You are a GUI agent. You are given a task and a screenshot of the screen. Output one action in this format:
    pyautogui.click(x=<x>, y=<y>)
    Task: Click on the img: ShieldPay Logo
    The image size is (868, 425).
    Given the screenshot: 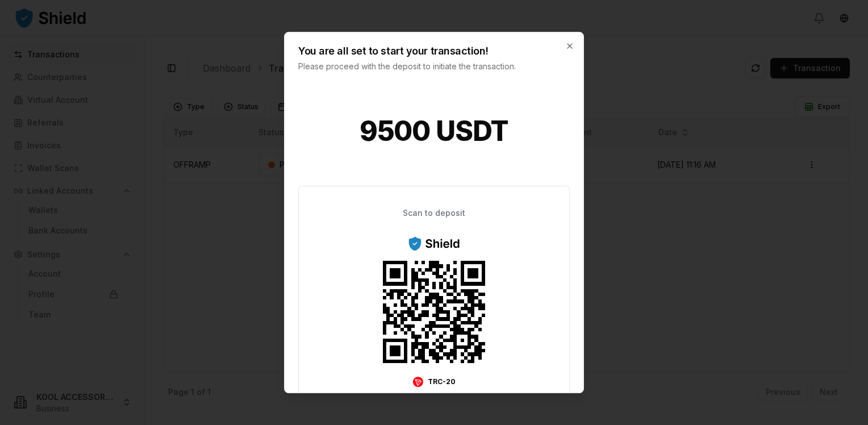 What is the action you would take?
    pyautogui.click(x=434, y=243)
    